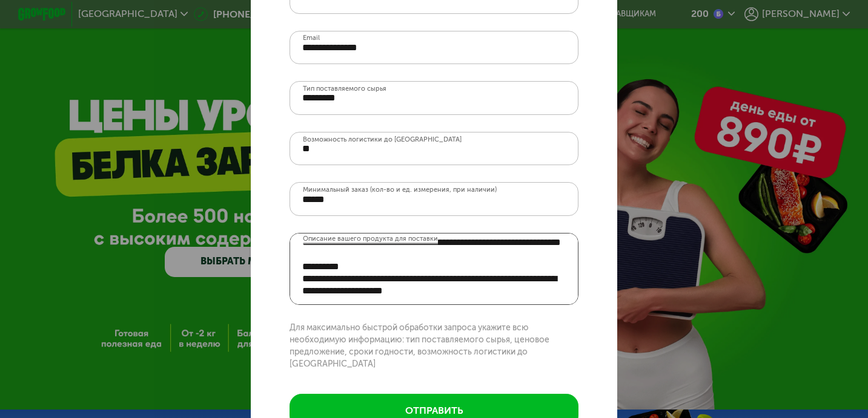 The image size is (868, 418). I want to click on label: Описание вашего продукта для поставки, so click(370, 239).